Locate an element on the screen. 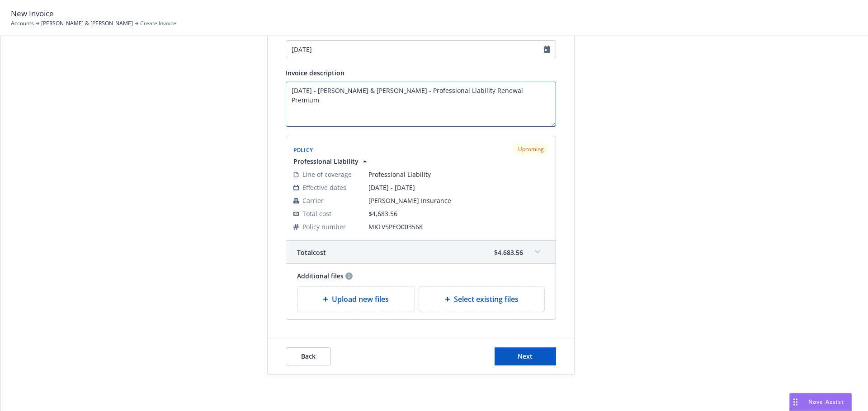 The width and height of the screenshot is (868, 411). span: Next is located at coordinates (525, 356).